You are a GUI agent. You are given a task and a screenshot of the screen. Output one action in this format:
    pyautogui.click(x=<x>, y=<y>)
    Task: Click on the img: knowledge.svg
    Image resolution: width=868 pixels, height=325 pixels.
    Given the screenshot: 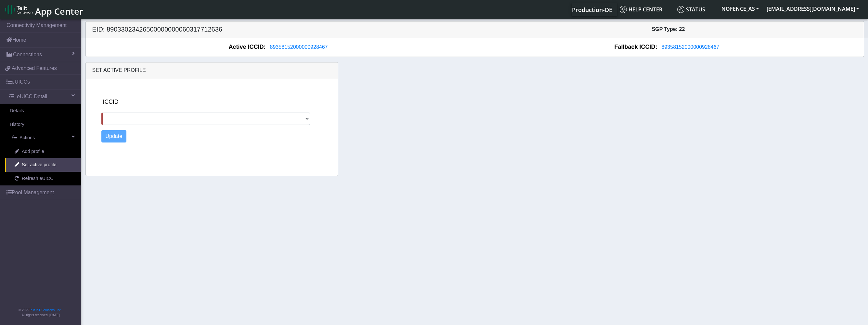 What is the action you would take?
    pyautogui.click(x=623, y=9)
    